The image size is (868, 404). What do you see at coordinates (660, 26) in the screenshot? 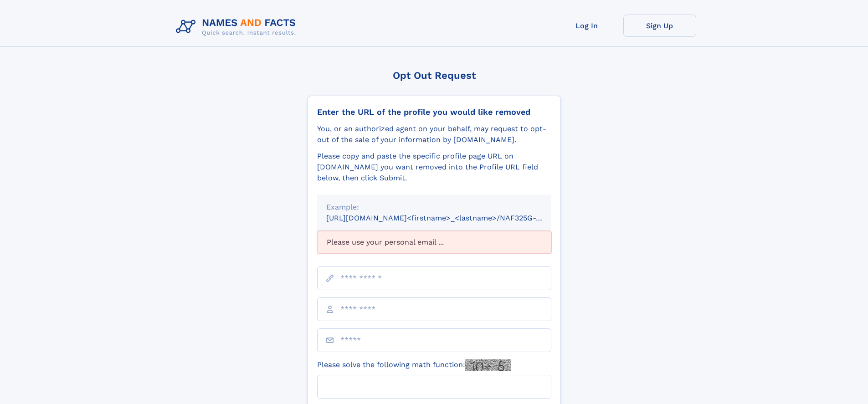
I see `a: Sign Up` at bounding box center [660, 26].